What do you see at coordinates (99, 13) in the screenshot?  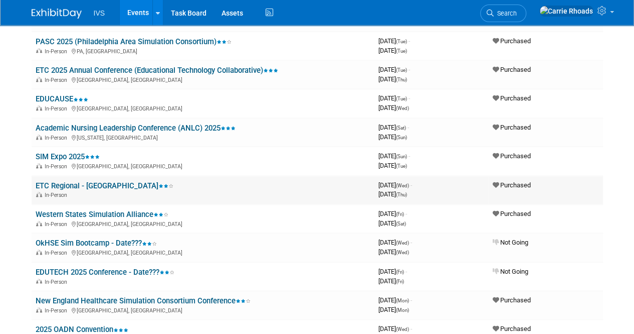 I see `span: IVS` at bounding box center [99, 13].